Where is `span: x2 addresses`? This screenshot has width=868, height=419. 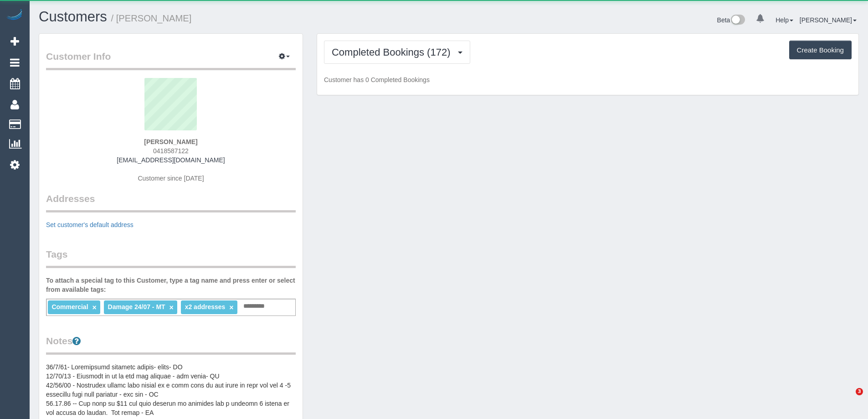 span: x2 addresses is located at coordinates (205, 307).